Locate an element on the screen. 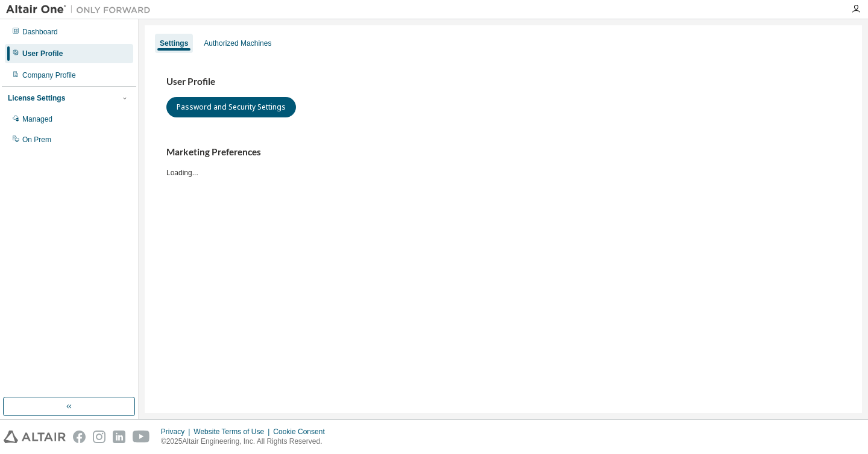 The image size is (868, 454). img: linkedin.svg is located at coordinates (118, 437).